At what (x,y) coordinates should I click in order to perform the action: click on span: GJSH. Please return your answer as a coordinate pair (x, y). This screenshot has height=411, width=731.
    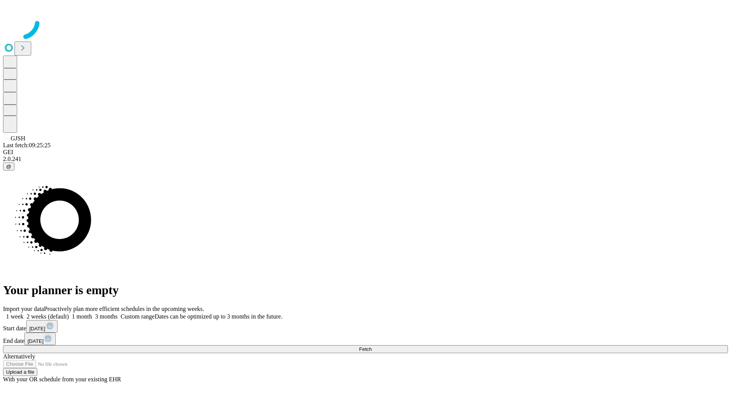
    Looking at the image, I should click on (18, 138).